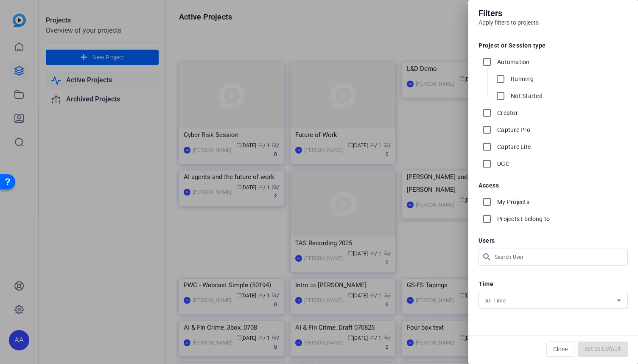 Image resolution: width=638 pixels, height=364 pixels. What do you see at coordinates (513, 147) in the screenshot?
I see `label: Capture Lite` at bounding box center [513, 147].